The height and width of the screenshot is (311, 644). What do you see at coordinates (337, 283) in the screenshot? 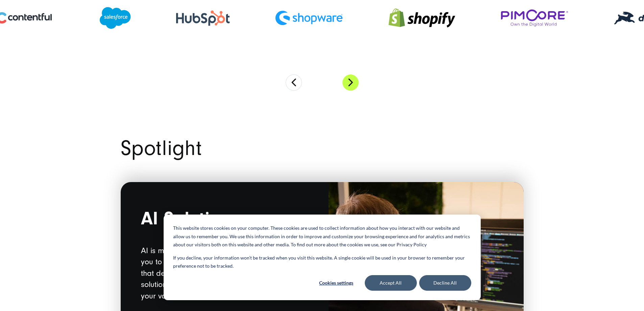
I see `button: Cookies settings` at bounding box center [337, 283].